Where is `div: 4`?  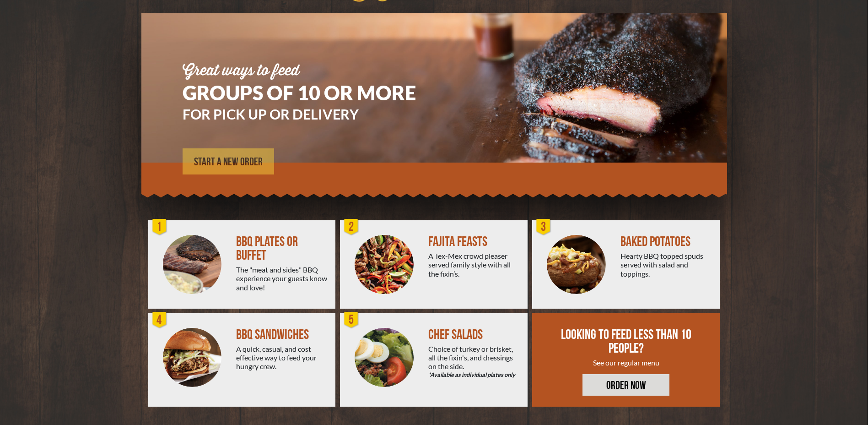
div: 4 is located at coordinates (160, 320).